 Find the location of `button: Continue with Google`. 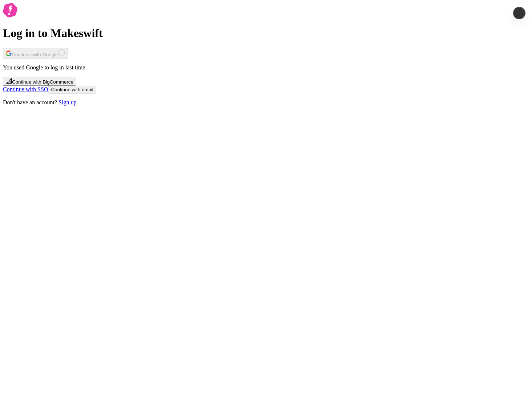

button: Continue with Google is located at coordinates (36, 53).